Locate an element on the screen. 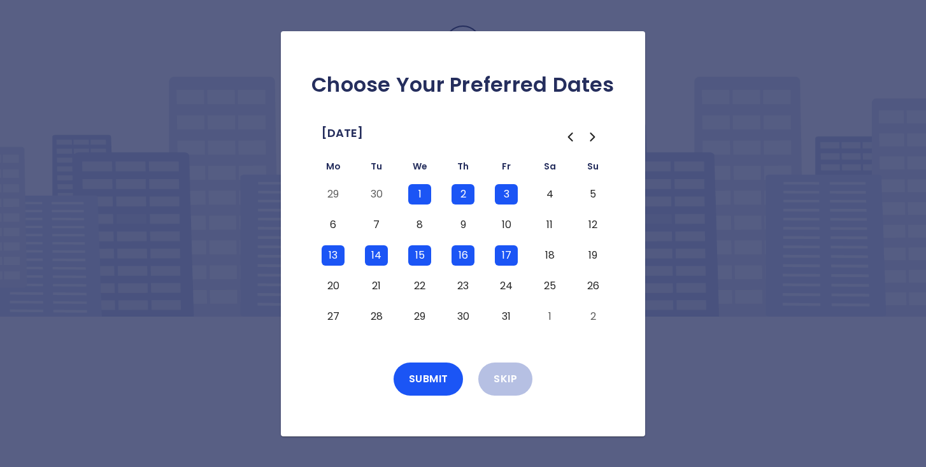  img: Logo is located at coordinates (463, 57).